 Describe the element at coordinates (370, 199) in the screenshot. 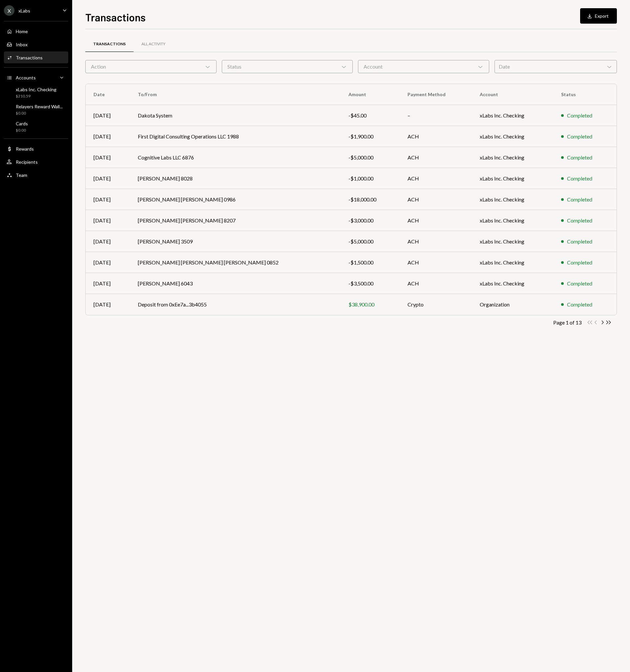

I see `div: -$18,000.00` at that location.